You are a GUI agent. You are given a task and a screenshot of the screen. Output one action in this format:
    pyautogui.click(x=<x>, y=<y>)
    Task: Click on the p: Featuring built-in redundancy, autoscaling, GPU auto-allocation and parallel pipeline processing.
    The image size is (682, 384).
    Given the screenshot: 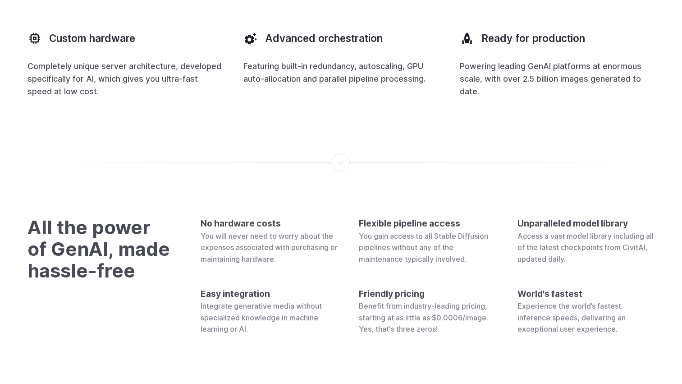 What is the action you would take?
    pyautogui.click(x=341, y=73)
    